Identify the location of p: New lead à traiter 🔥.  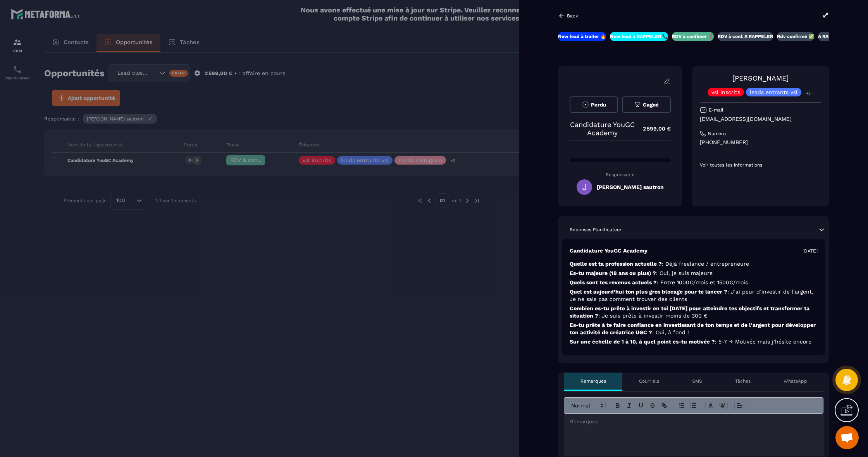
(582, 36).